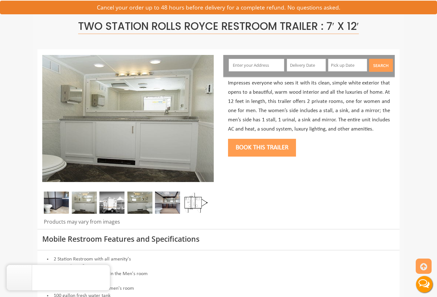 This screenshot has height=297, width=437. I want to click on button: Book this trailer, so click(262, 148).